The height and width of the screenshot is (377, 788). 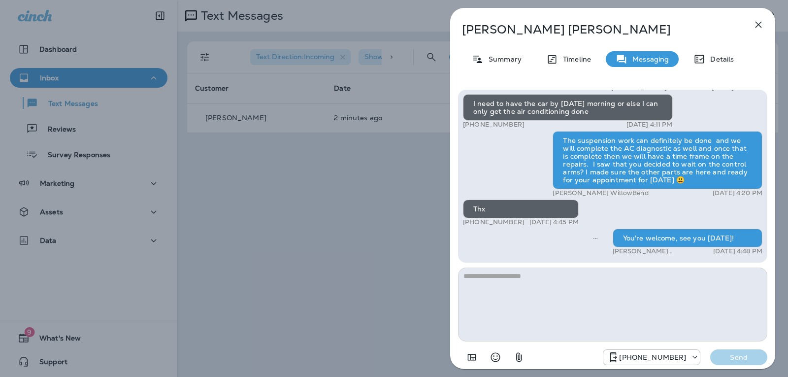 I want to click on p: Details, so click(x=719, y=59).